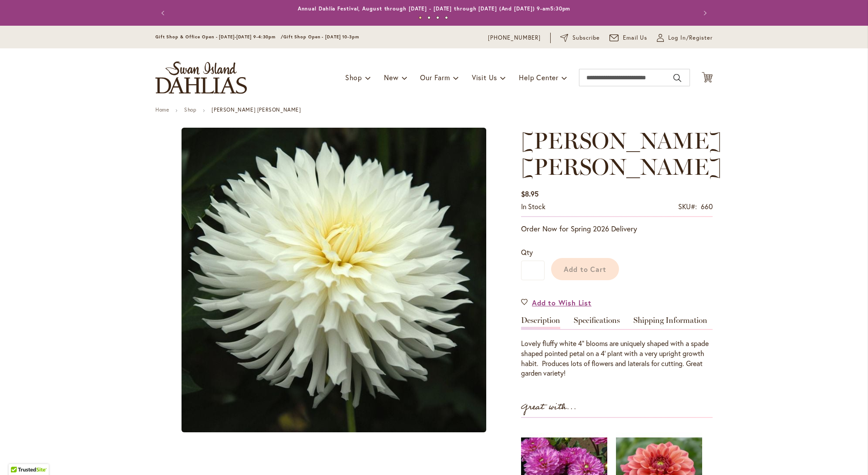 The width and height of the screenshot is (868, 475). I want to click on span: Email Us, so click(635, 38).